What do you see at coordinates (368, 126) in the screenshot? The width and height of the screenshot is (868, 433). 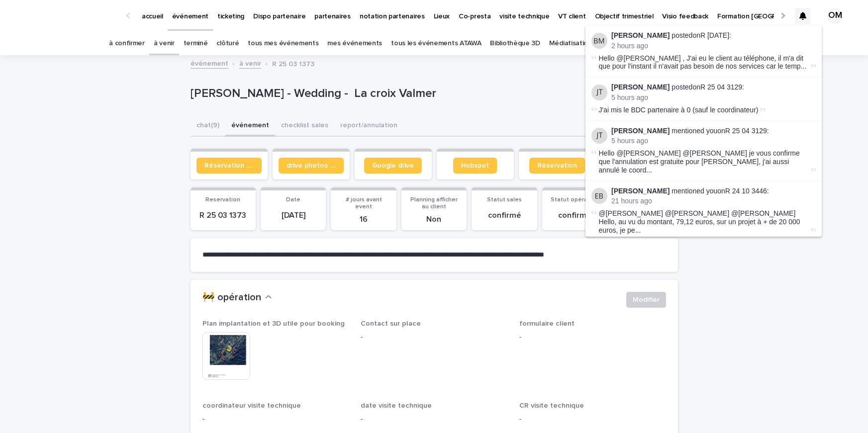 I see `button: report/annulation` at bounding box center [368, 126].